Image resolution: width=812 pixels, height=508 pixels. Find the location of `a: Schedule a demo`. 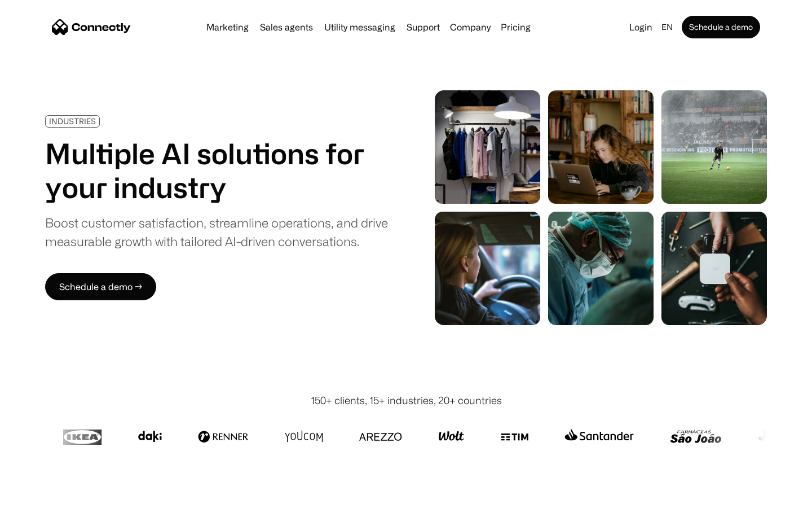

a: Schedule a demo is located at coordinates (721, 27).